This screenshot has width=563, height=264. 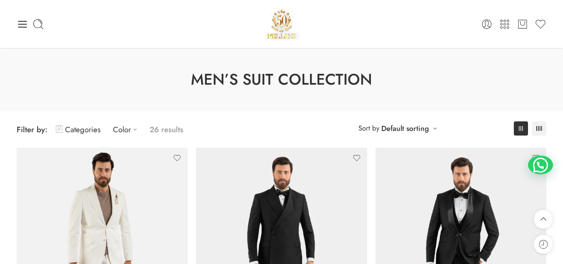 I want to click on a: Login / Register, so click(x=487, y=24).